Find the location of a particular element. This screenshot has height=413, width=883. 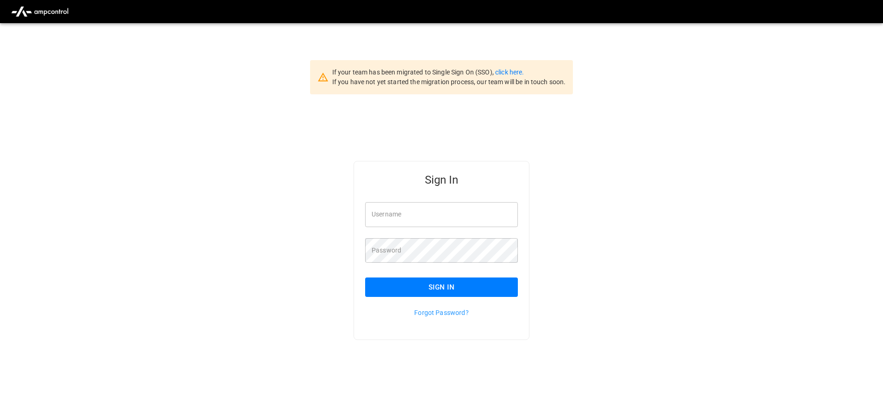

span: If you have not yet started the migration process, our team will be in touch soon. is located at coordinates (449, 82).